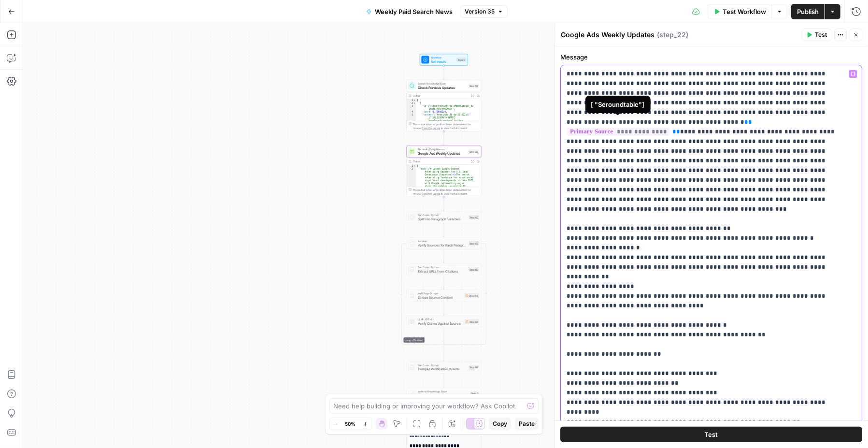 The width and height of the screenshot is (868, 448). What do you see at coordinates (808, 12) in the screenshot?
I see `span: Publish` at bounding box center [808, 12].